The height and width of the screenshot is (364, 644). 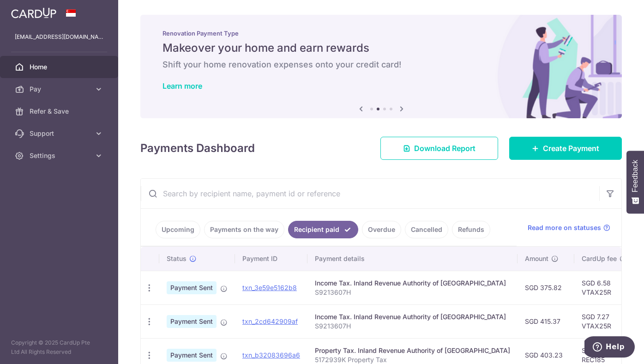 I want to click on span: Download Report, so click(x=445, y=148).